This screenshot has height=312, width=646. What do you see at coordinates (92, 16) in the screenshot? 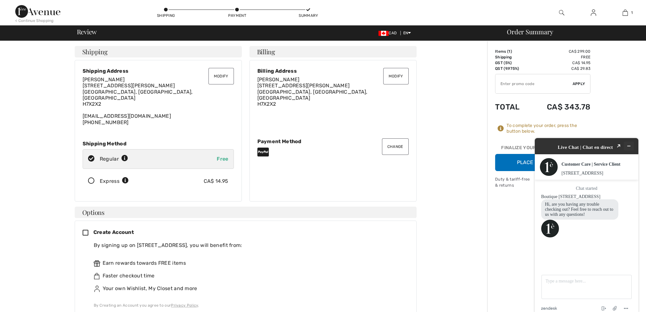
I see `button: Popout` at bounding box center [92, 16].